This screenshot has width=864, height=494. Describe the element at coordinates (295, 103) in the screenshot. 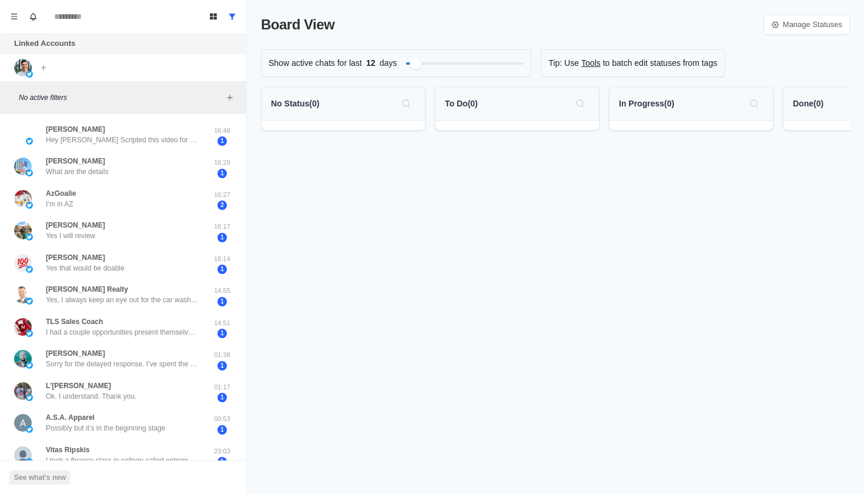

I see `p: No Status ( 0 )` at that location.